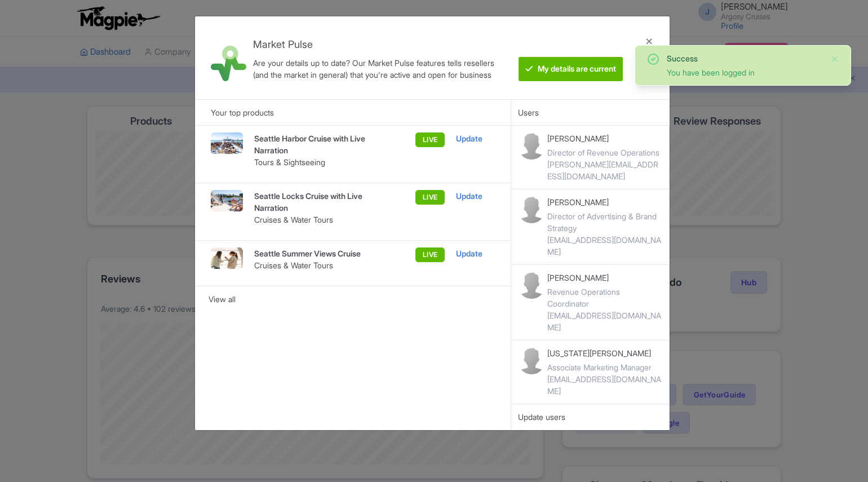 The height and width of the screenshot is (482, 868). I want to click on img: Argosy_Cruises_Harbor_Cruise_Live_Narration_2_faxums.png, so click(227, 144).